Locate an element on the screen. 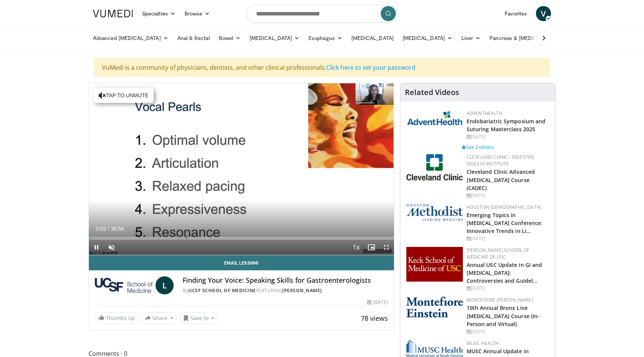  span: 0:03 is located at coordinates (100, 229).